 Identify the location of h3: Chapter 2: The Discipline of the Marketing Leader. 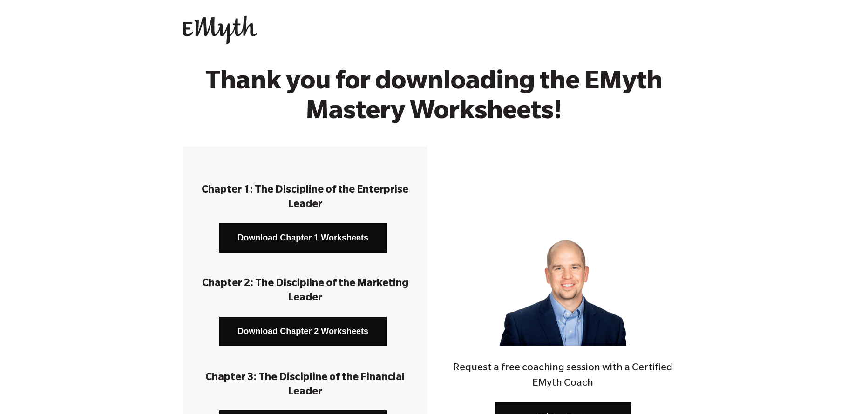
(305, 292).